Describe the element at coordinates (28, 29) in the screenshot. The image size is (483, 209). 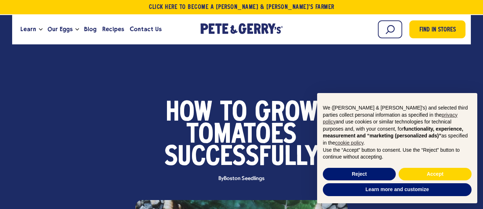
I see `a: Learn` at that location.